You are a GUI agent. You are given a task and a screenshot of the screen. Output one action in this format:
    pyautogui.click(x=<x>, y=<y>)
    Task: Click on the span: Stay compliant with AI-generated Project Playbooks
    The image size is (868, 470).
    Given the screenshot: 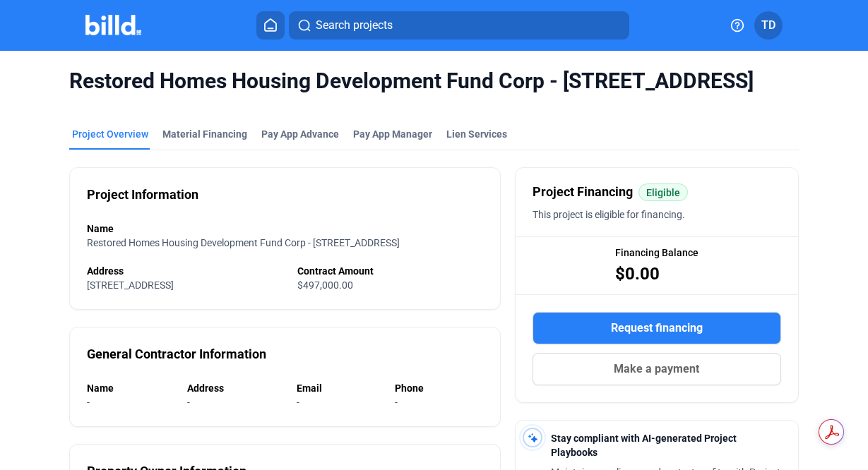 What is the action you would take?
    pyautogui.click(x=643, y=446)
    